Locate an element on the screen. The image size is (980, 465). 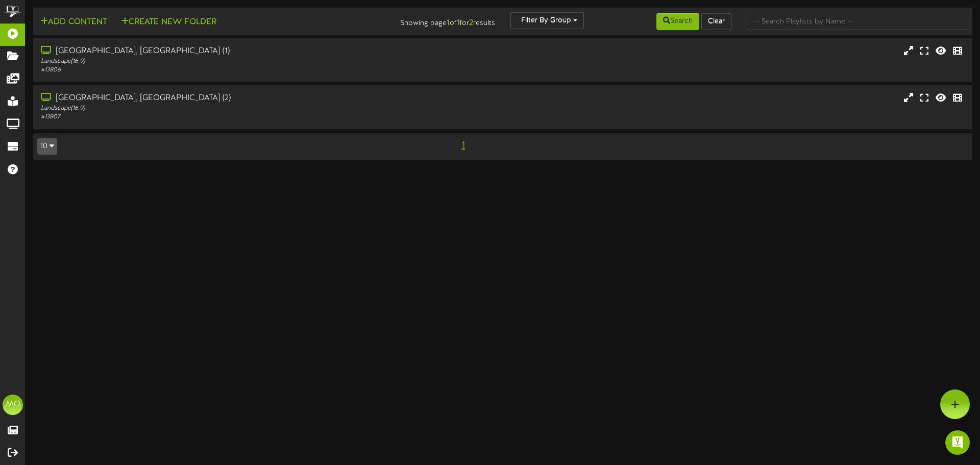
button: Search is located at coordinates (678, 21).